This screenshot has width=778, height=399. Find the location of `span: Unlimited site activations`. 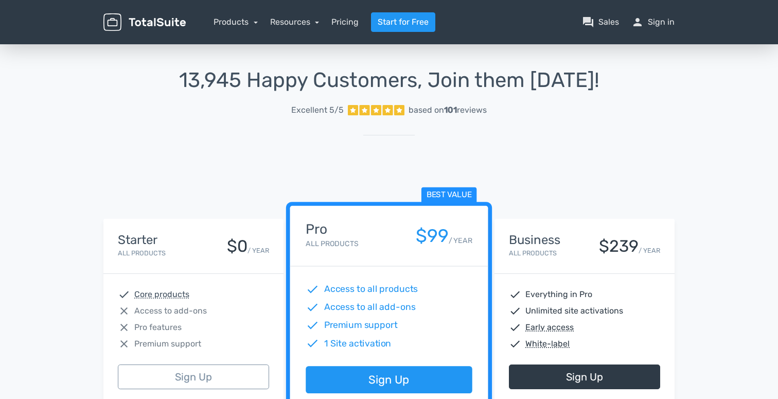

span: Unlimited site activations is located at coordinates (574, 311).